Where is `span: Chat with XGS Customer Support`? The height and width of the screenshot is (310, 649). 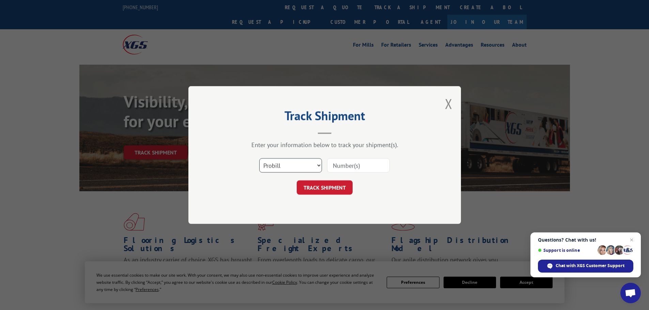 span: Chat with XGS Customer Support is located at coordinates (590, 266).